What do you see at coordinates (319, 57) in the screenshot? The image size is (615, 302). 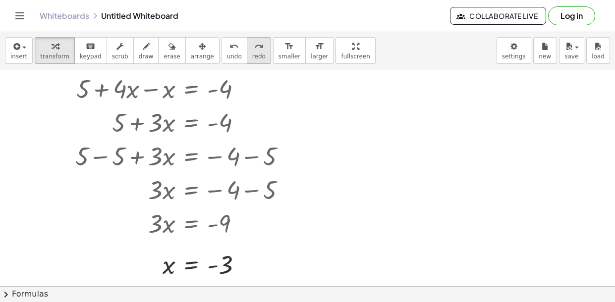 I see `span: larger` at bounding box center [319, 57].